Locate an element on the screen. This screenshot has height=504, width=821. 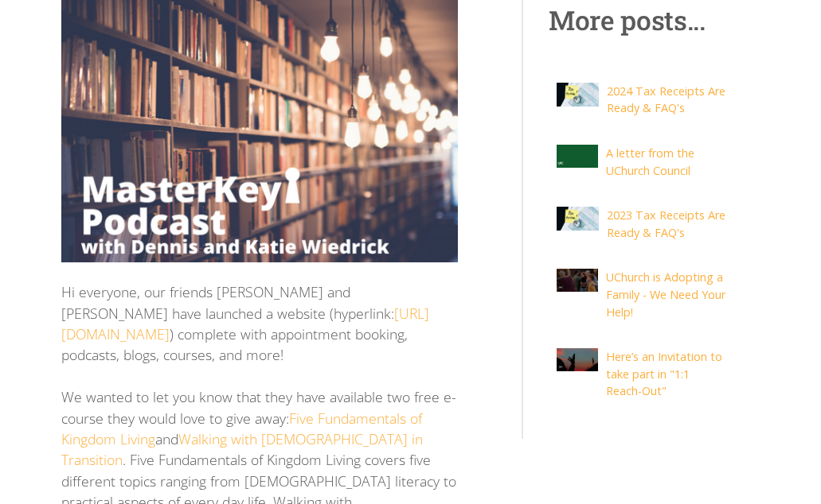
a: A letter from the UChurch Council is located at coordinates (641, 162).